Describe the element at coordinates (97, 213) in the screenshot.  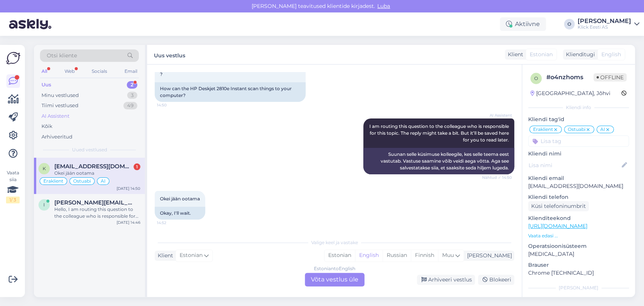
I see `div: Hello, I am routing this question to the colleague who is responsible for this topic. The reply m...` at that location.